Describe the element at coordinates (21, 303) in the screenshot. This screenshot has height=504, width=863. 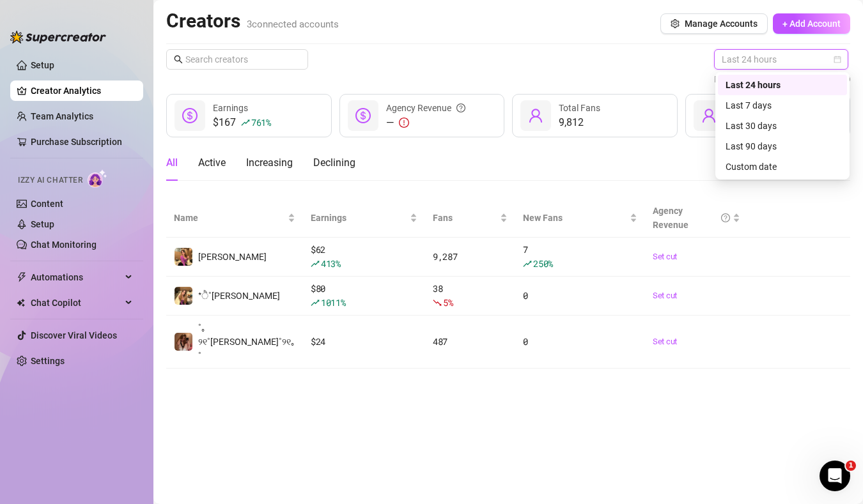
I see `img: Chat Copilot` at that location.